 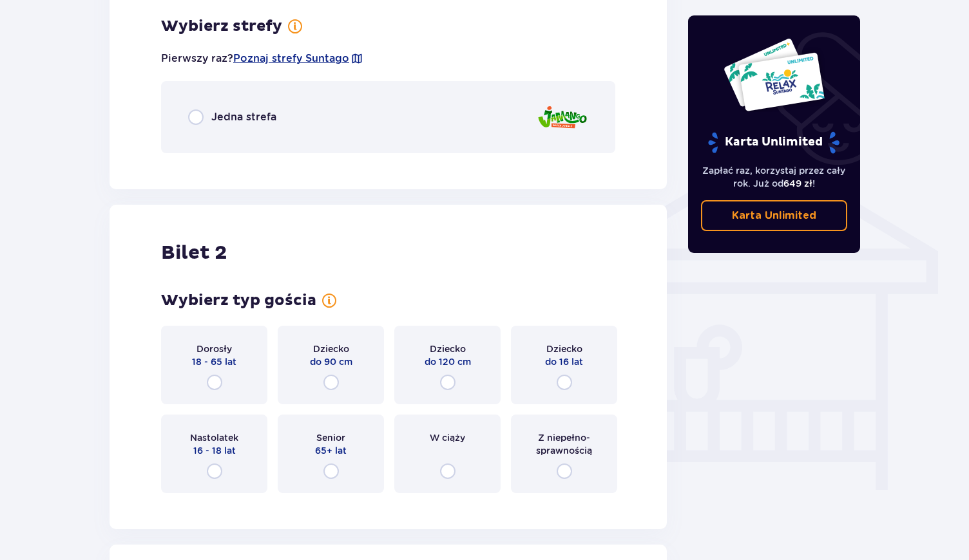 What do you see at coordinates (238, 301) in the screenshot?
I see `p: Wybierz typ gościa` at bounding box center [238, 301].